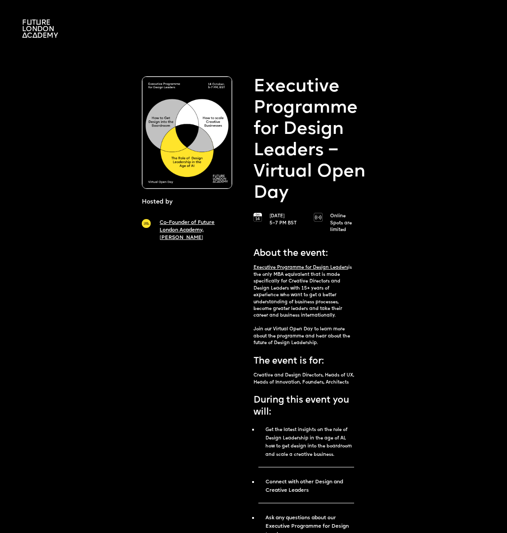  I want to click on p: is the only MBA equivalent that is made specifically for Creative Directors and Design Leaders wi..., so click(304, 305).